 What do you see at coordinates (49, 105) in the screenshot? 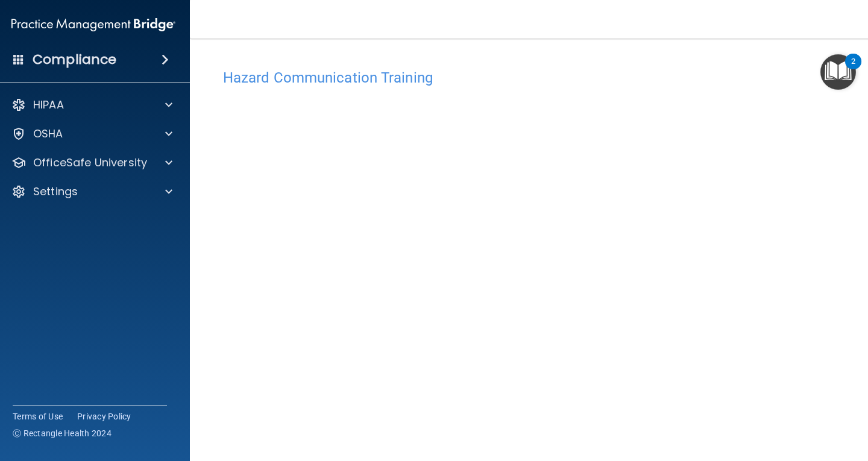
I see `p: HIPAA` at bounding box center [49, 105].